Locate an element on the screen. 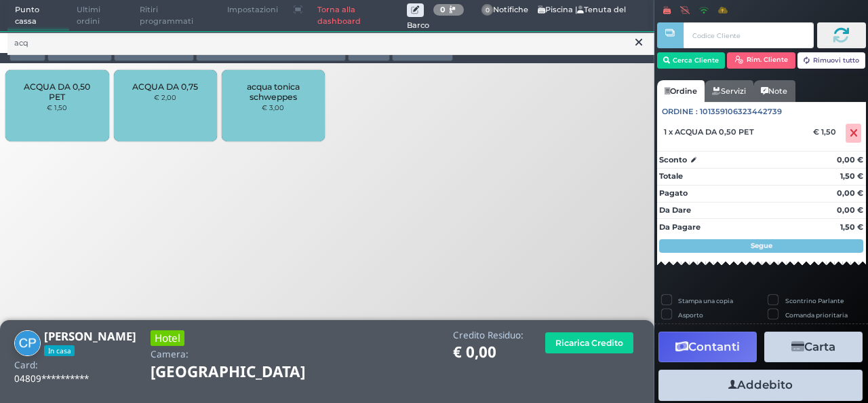  span: Impostazioni is located at coordinates (253, 10).